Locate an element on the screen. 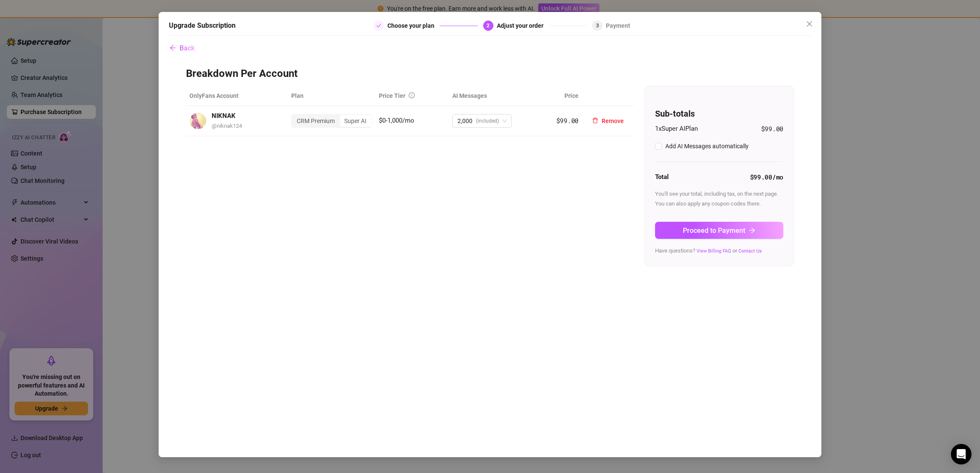 The width and height of the screenshot is (980, 473). strong: NIKNAK is located at coordinates (224, 116).